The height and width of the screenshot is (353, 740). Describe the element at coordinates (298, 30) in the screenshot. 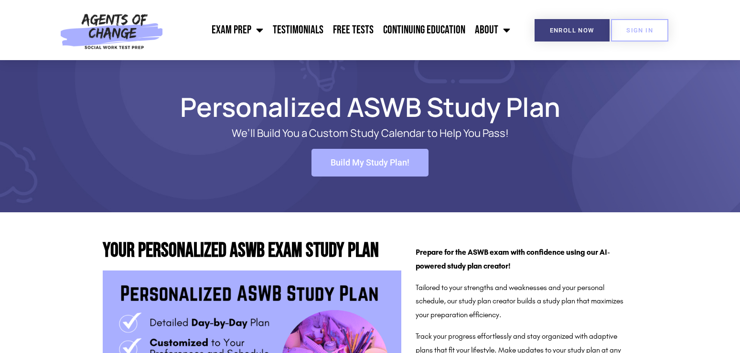

I see `a: Testimonials` at that location.